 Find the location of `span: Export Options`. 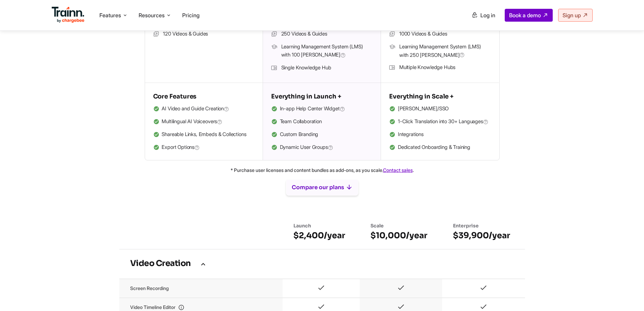

span: Export Options is located at coordinates (181, 148).